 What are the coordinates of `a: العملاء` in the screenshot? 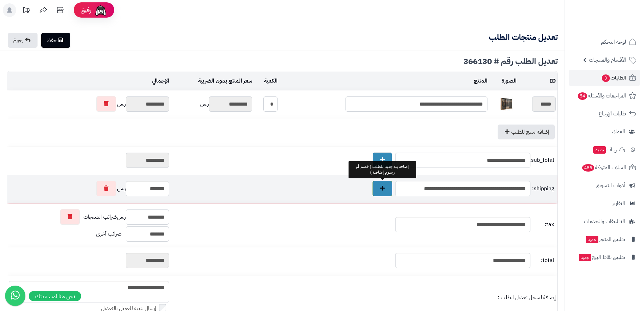 It's located at (605, 132).